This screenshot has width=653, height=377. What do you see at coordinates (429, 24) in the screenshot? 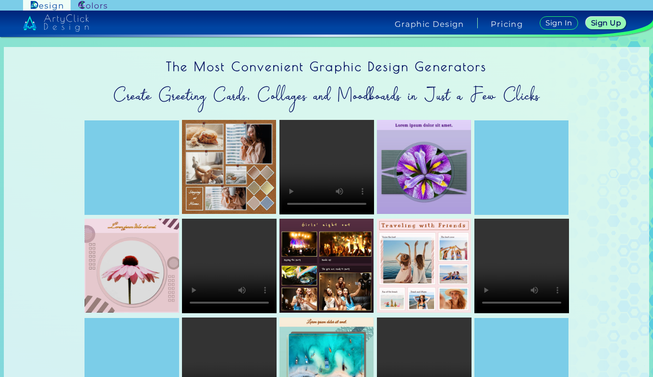
I see `h4: Graphic Design` at bounding box center [429, 24].